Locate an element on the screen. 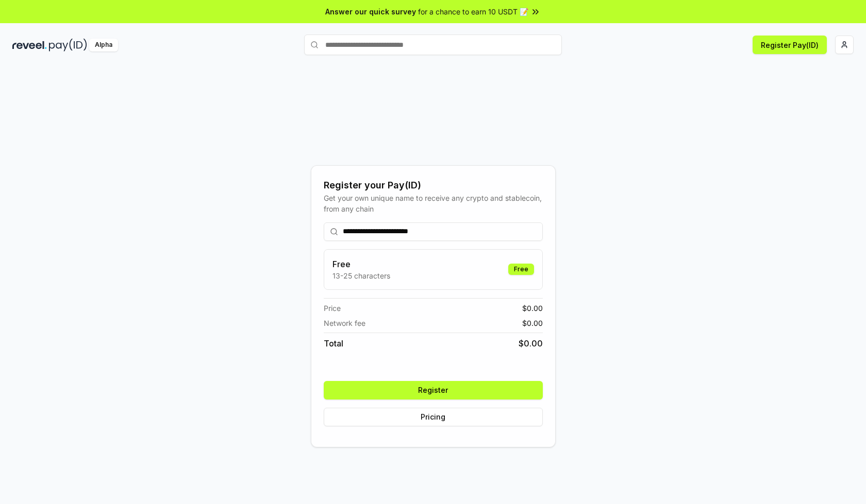  span: Answer our quick survey is located at coordinates (371, 12).